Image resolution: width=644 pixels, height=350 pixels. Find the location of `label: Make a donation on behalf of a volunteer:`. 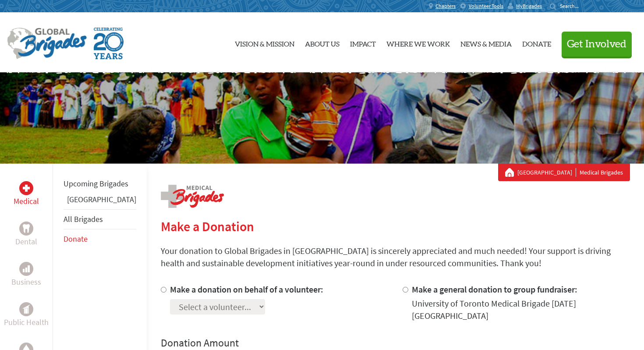

label: Make a donation on behalf of a volunteer: is located at coordinates (247, 289).